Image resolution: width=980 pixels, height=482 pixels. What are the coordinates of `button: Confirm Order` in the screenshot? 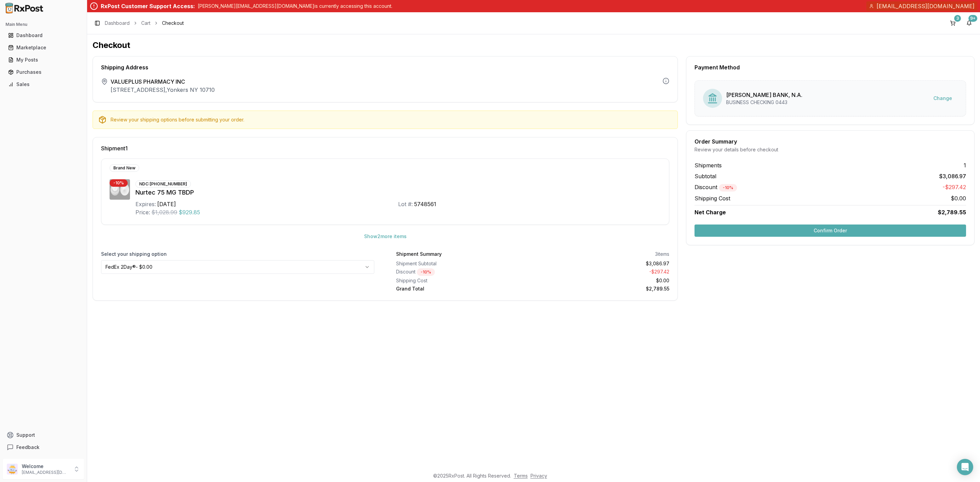 It's located at (830, 231).